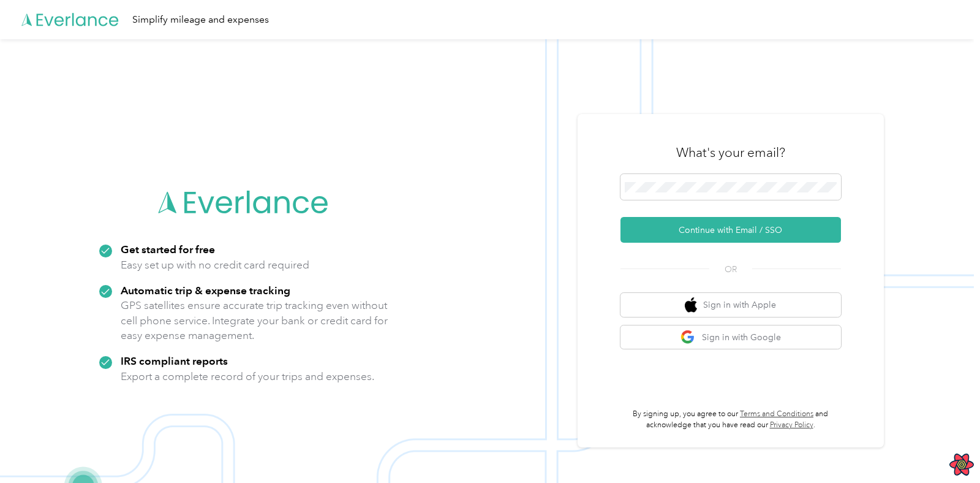 The width and height of the screenshot is (980, 483). Describe the element at coordinates (731, 419) in the screenshot. I see `p: By signing up, you agree to our and acknowledge that you have read our .` at that location.